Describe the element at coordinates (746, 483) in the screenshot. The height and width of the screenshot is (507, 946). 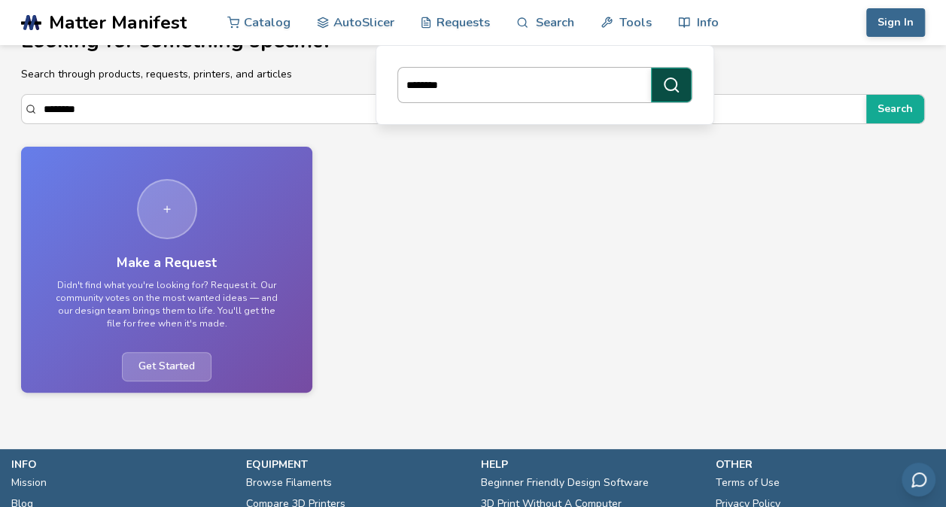
I see `a: Terms of Use` at that location.